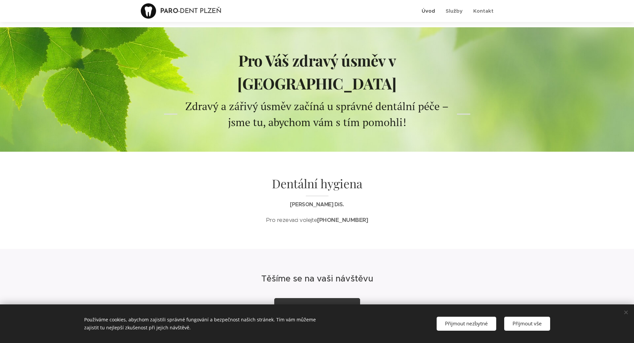  I want to click on span: Služby, so click(454, 11).